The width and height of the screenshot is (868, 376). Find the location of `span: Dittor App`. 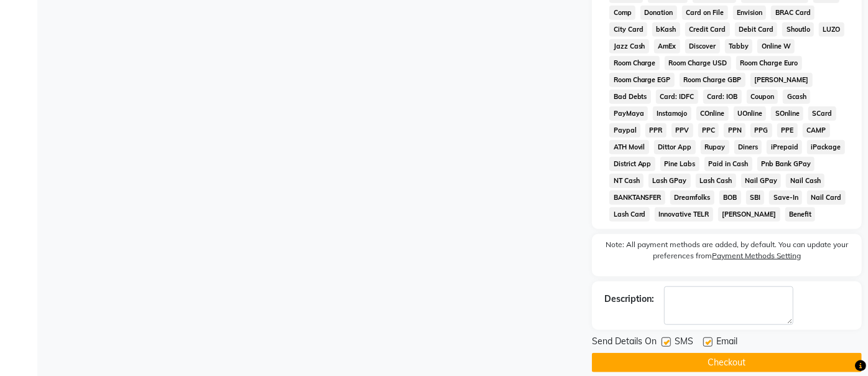

span: Dittor App is located at coordinates (674, 147).